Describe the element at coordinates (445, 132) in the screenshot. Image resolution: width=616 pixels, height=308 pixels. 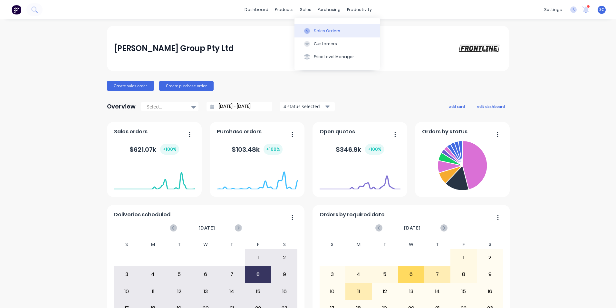
I see `span: Orders by status` at that location.